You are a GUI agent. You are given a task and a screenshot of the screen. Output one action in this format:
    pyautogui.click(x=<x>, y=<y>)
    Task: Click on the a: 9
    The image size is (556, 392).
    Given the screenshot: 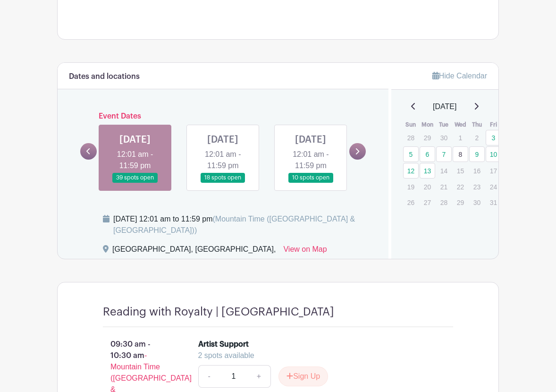 What is the action you would take?
    pyautogui.click(x=477, y=154)
    